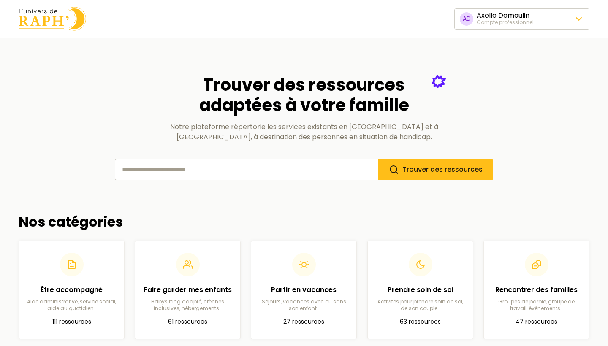 This screenshot has height=346, width=608. What do you see at coordinates (188, 290) in the screenshot?
I see `h2: Faire garder mes enfants` at bounding box center [188, 290].